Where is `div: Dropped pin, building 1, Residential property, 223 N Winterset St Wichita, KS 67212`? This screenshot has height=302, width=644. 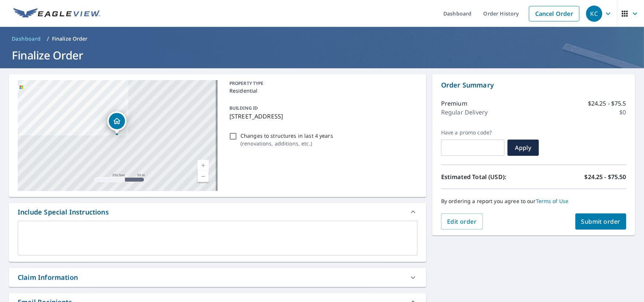 div: Dropped pin, building 1, Residential property, 223 N Winterset St Wichita, KS 67212 is located at coordinates (117, 123).